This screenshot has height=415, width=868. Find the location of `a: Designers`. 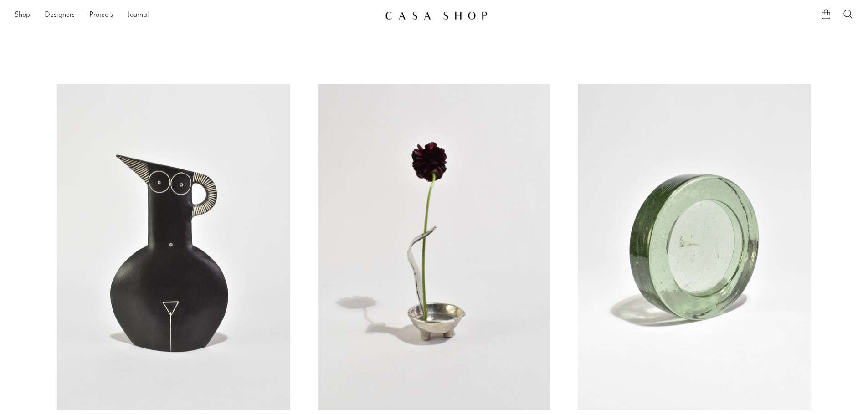

a: Designers is located at coordinates (60, 16).